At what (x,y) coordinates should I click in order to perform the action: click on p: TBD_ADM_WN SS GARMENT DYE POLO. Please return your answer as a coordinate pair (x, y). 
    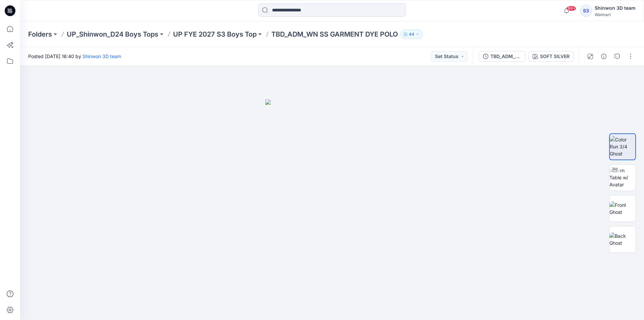
    Looking at the image, I should click on (334, 34).